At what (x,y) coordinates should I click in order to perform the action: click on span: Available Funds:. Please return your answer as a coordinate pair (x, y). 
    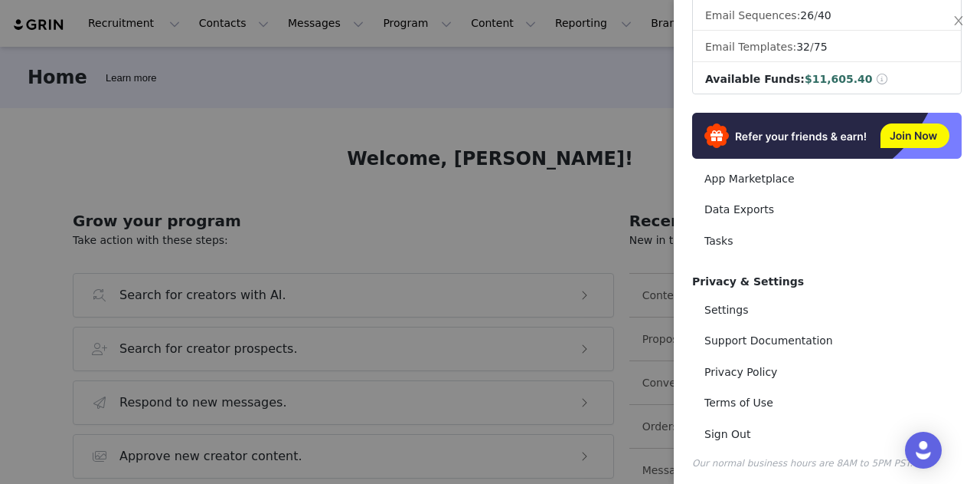
    Looking at the image, I should click on (755, 79).